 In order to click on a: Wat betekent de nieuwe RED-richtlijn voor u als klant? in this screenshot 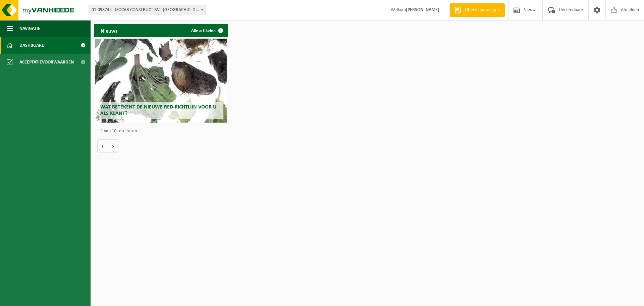, I will do `click(161, 80)`.